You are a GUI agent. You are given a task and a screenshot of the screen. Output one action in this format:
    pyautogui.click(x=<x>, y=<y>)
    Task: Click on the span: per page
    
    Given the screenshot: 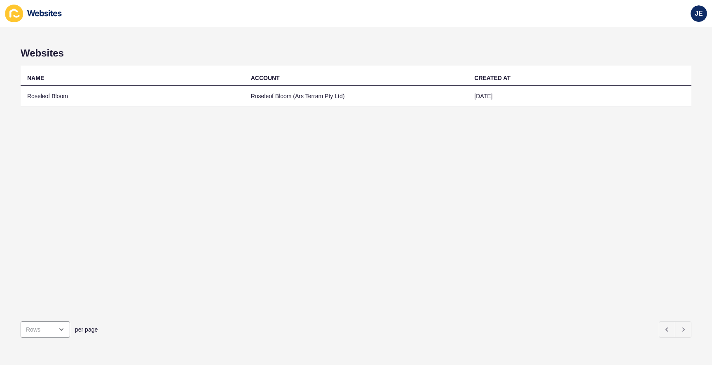 What is the action you would take?
    pyautogui.click(x=86, y=329)
    